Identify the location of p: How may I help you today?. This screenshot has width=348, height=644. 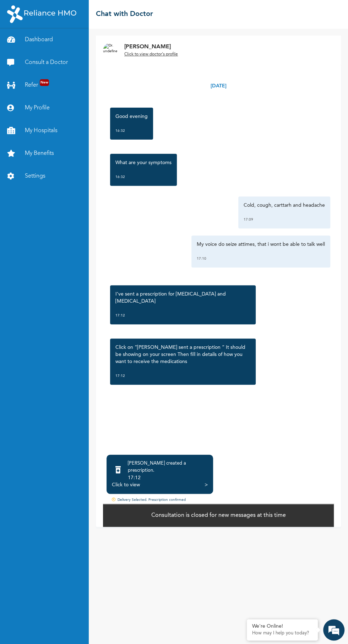
(282, 634).